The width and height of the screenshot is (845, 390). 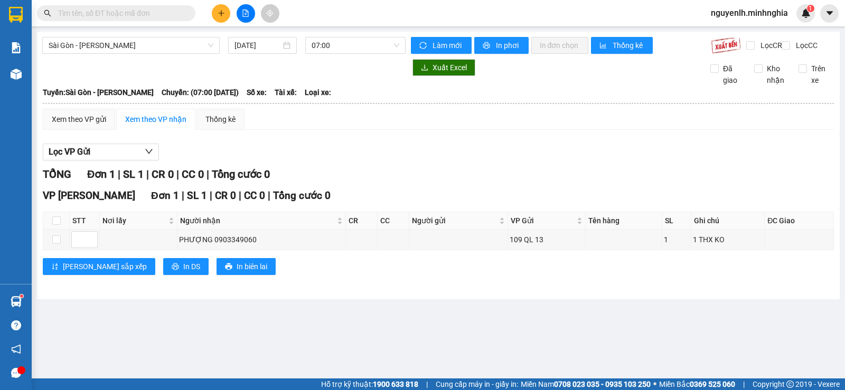 What do you see at coordinates (799, 221) in the screenshot?
I see `th: ĐC Giao` at bounding box center [799, 221].